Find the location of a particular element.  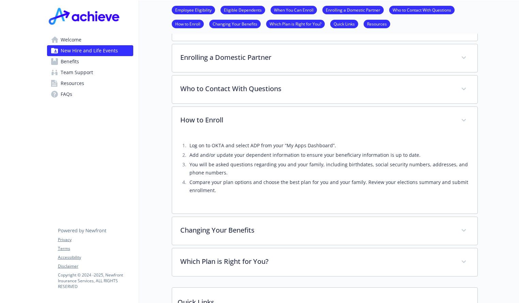

p: Which Plan is Right for You? is located at coordinates (316, 262).